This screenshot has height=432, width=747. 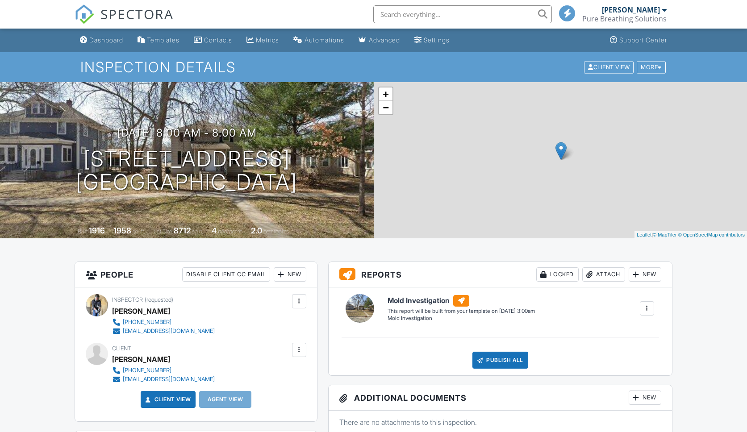 I want to click on input: Search everything..., so click(x=463, y=14).